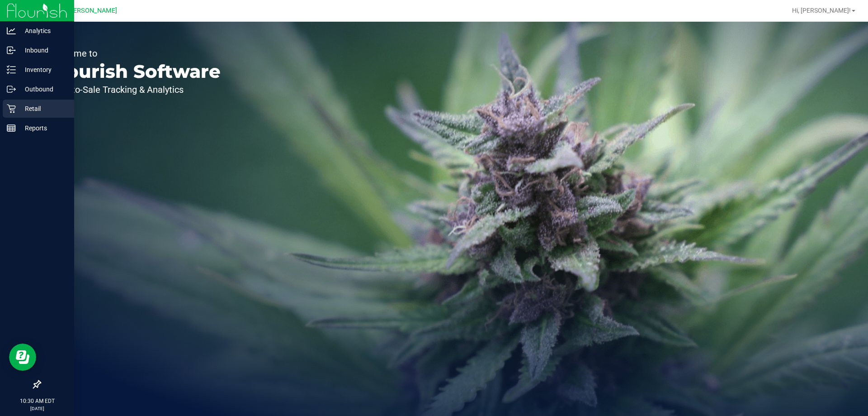 The width and height of the screenshot is (868, 416). What do you see at coordinates (11, 128) in the screenshot?
I see `inline-svg: Reports` at bounding box center [11, 128].